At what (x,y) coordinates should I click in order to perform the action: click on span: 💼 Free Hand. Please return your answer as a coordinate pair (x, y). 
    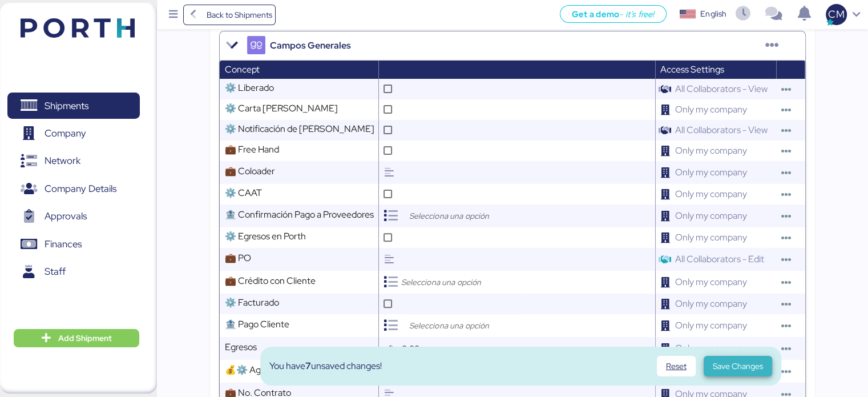
    Looking at the image, I should click on (251, 149).